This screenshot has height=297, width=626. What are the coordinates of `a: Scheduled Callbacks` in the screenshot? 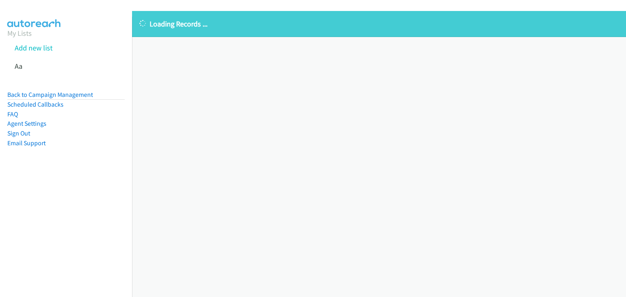 It's located at (35, 104).